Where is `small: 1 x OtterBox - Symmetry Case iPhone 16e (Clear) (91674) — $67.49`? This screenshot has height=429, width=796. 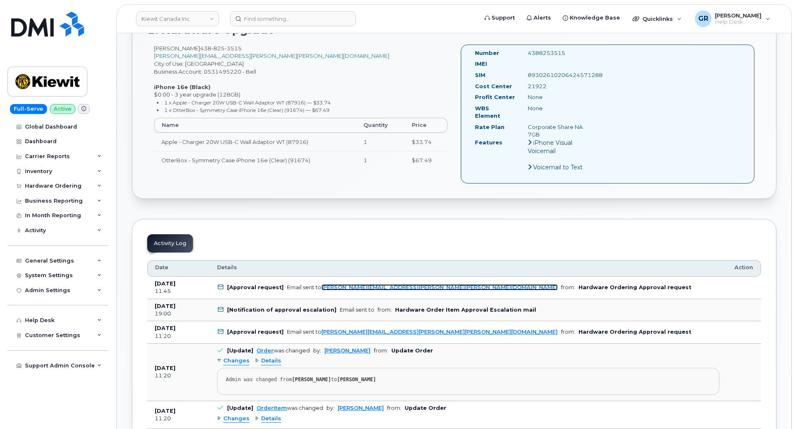 small: 1 x OtterBox - Symmetry Case iPhone 16e (Clear) (91674) — $67.49 is located at coordinates (247, 110).